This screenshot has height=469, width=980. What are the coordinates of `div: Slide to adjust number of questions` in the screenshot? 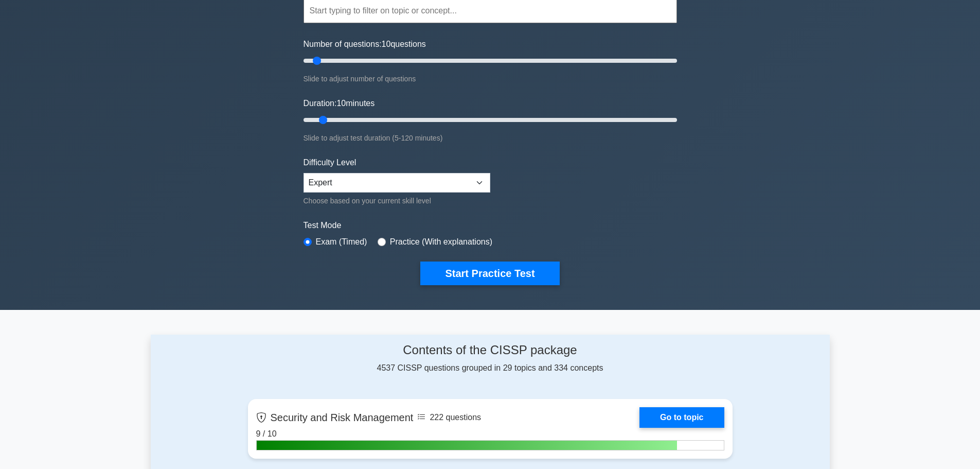 It's located at (490, 78).